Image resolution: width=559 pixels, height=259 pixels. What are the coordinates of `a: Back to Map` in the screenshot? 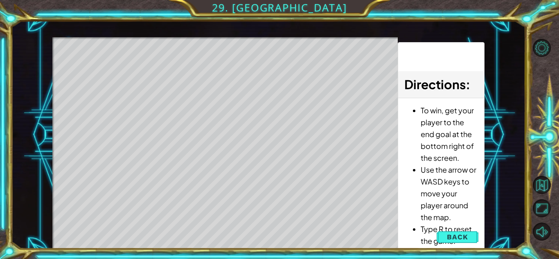 It's located at (547, 185).